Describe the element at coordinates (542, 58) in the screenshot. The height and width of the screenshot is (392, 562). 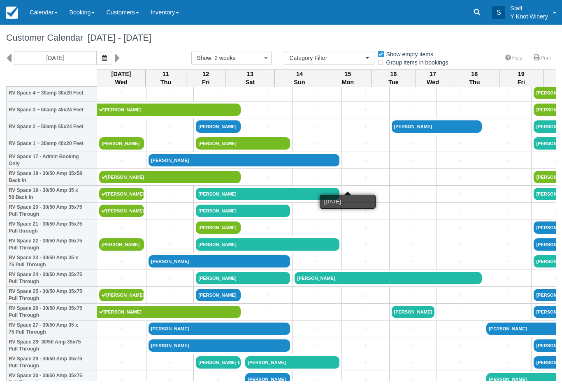
I see `a: Print` at that location.